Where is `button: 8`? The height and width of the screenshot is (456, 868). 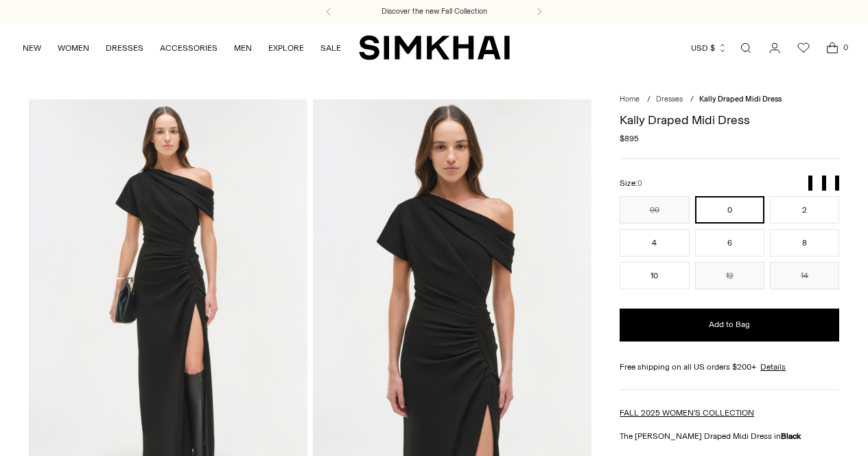 button: 8 is located at coordinates (804, 243).